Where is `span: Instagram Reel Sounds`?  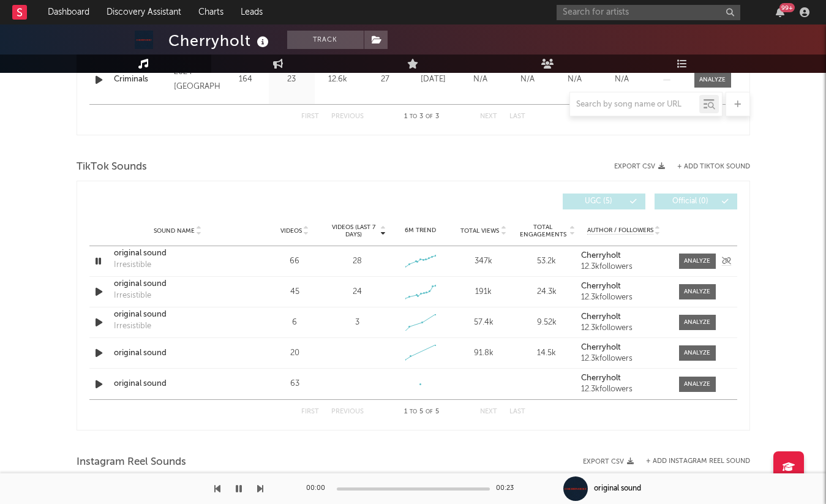
span: Instagram Reel Sounds is located at coordinates (131, 463).